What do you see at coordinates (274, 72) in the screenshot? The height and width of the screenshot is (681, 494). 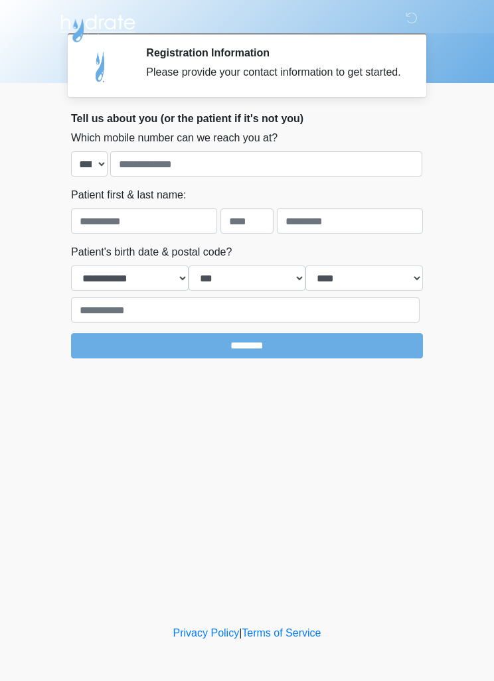 I see `div: Please provide your contact information to get started.` at bounding box center [274, 72].